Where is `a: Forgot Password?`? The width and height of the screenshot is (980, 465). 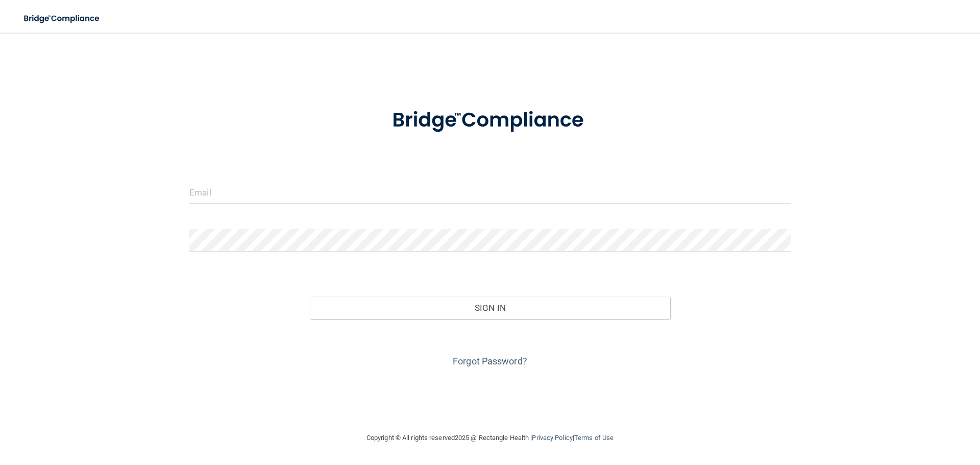
a: Forgot Password? is located at coordinates (490, 361).